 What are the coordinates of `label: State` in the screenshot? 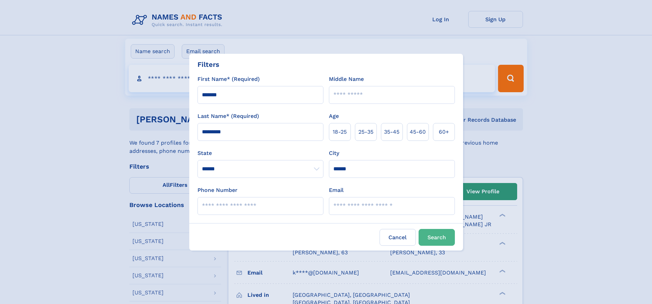 It's located at (260, 153).